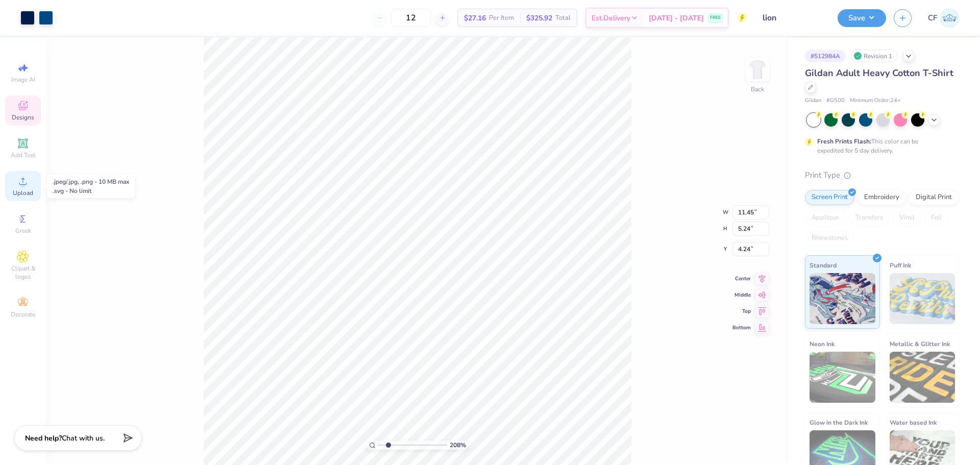 This screenshot has width=980, height=465. I want to click on span: CF, so click(933, 18).